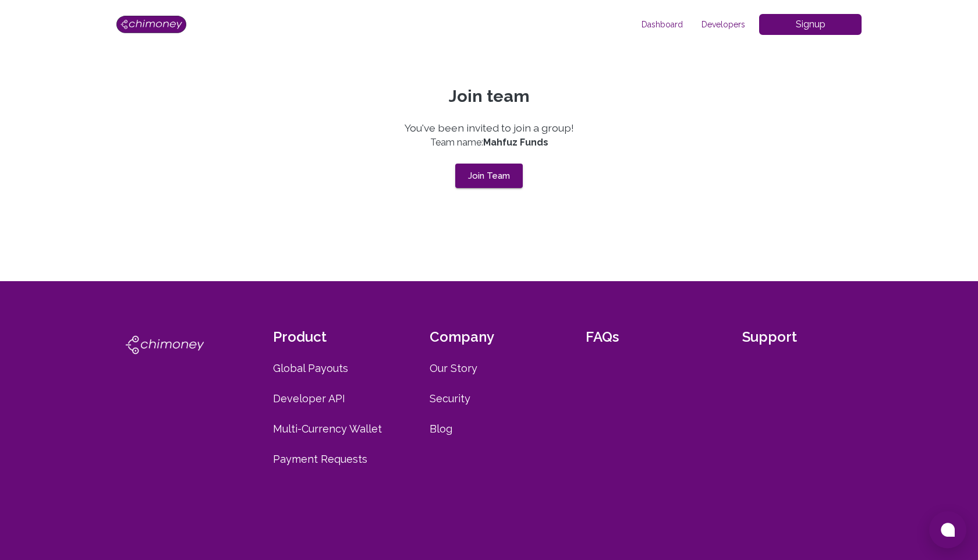 Image resolution: width=978 pixels, height=560 pixels. What do you see at coordinates (332, 369) in the screenshot?
I see `a: Global Payouts` at bounding box center [332, 369].